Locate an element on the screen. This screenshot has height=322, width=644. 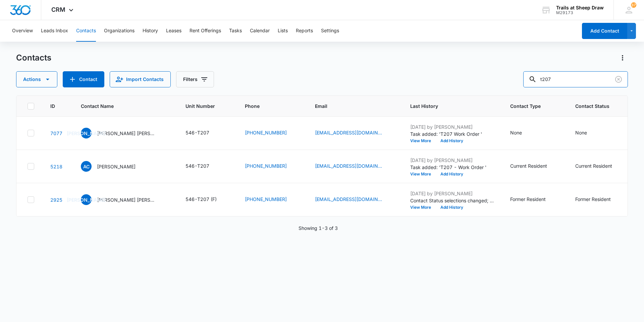
a: Navigate to contact details page for Jose Ortiz Lopez & Libier Orozco Carvajal is located at coordinates (56, 199).